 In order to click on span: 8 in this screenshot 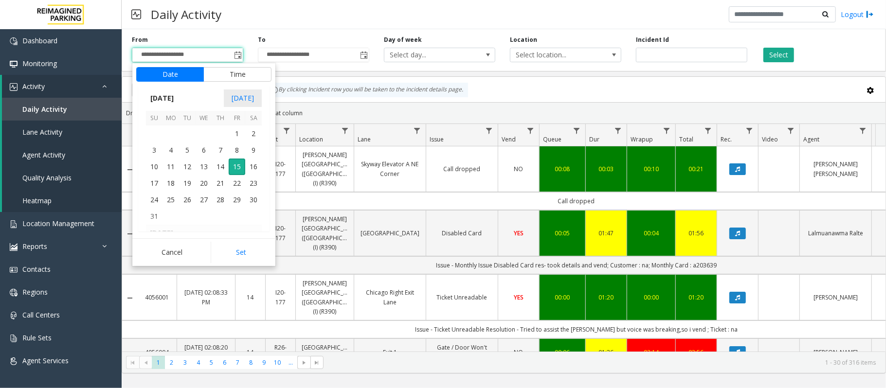, I will do `click(237, 150)`.